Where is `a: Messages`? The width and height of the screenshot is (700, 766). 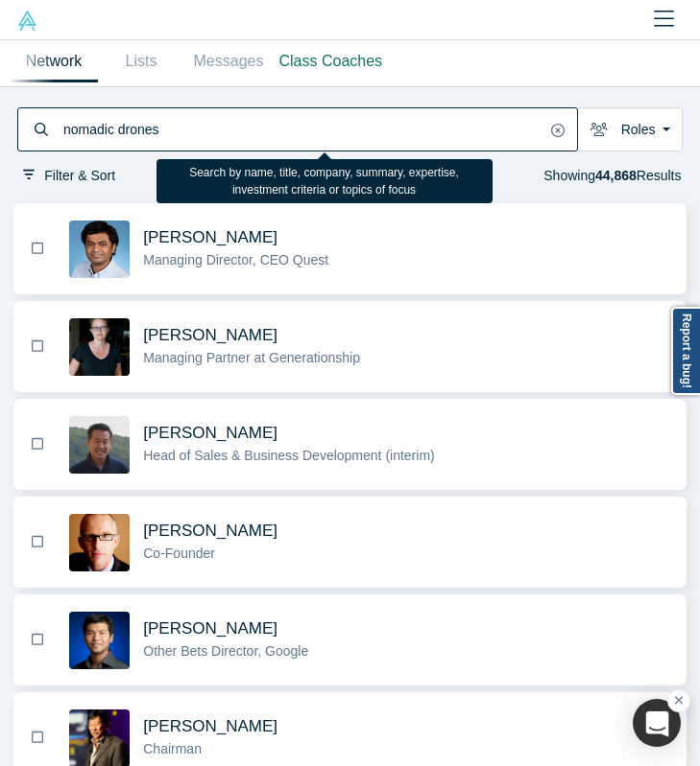 a: Messages is located at coordinates (228, 61).